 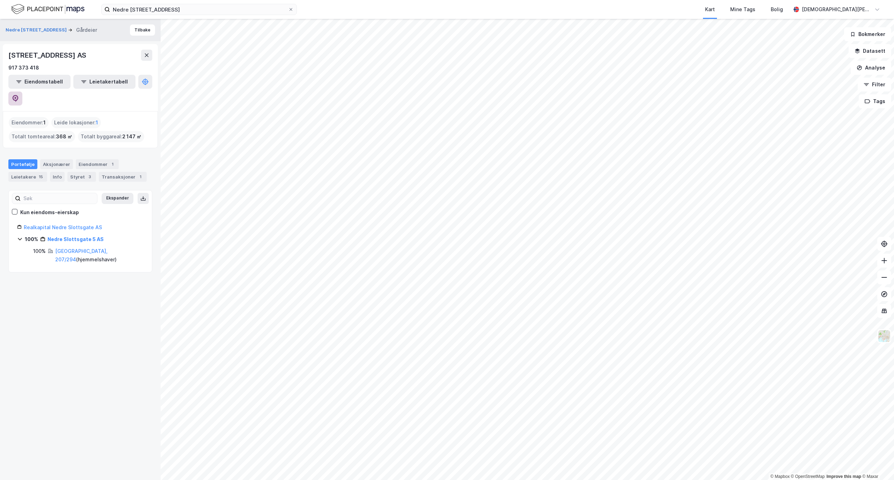 I want to click on button: Filter, so click(x=875, y=85).